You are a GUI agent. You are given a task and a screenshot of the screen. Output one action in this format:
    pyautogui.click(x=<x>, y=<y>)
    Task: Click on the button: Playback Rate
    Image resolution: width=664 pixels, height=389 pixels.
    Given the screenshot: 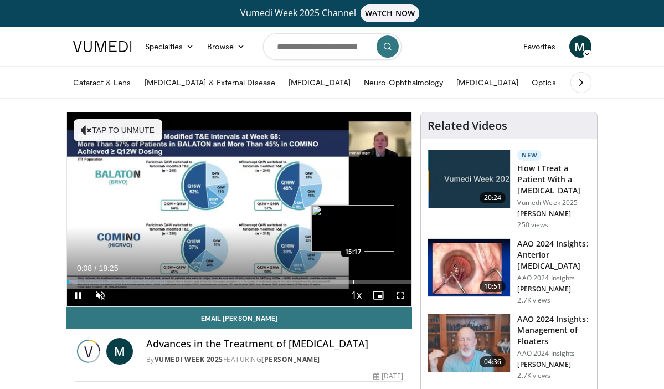 What is the action you would take?
    pyautogui.click(x=356, y=295)
    